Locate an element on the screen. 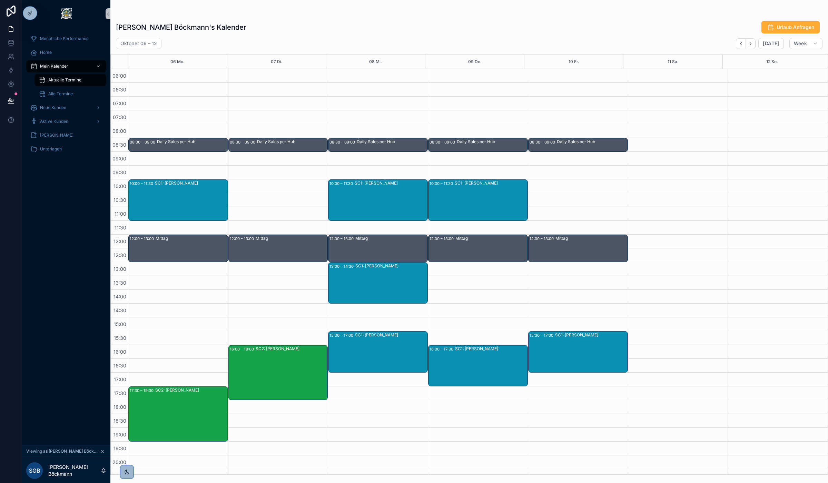 The image size is (828, 483). span: 09:00 is located at coordinates (119, 158).